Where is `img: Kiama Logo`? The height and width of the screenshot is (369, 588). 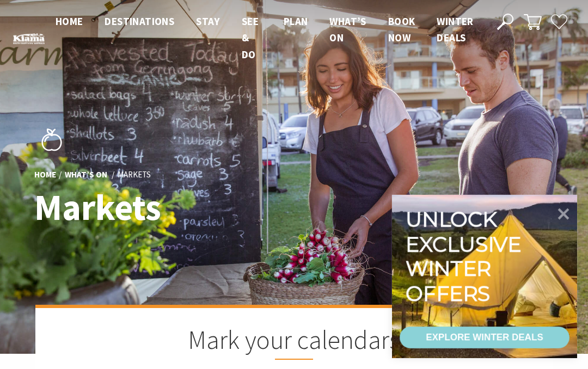
img: Kiama Logo is located at coordinates (29, 39).